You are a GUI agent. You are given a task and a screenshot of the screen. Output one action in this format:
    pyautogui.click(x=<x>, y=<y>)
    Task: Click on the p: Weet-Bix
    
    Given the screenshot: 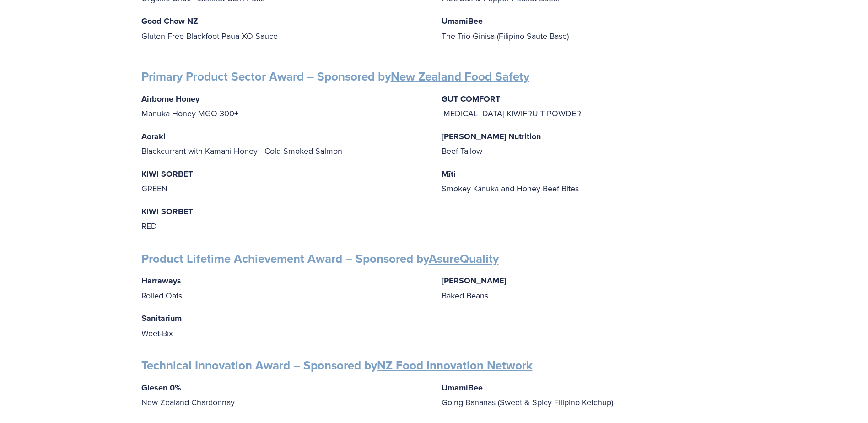 What is the action you would take?
    pyautogui.click(x=284, y=325)
    